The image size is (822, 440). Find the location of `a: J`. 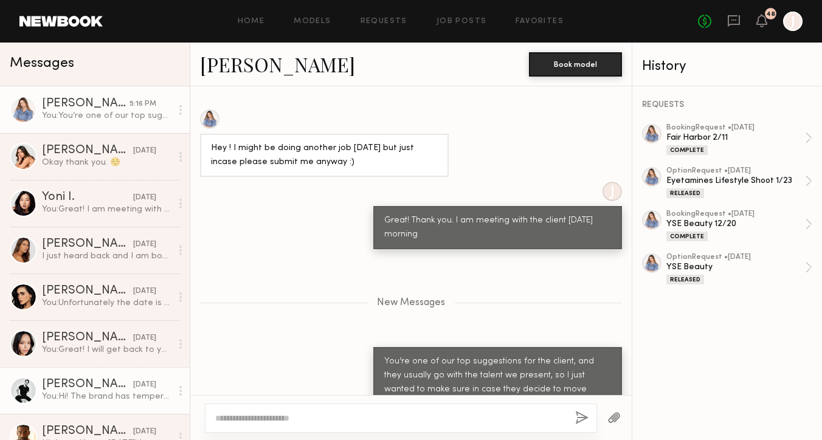

a: J is located at coordinates (792, 21).